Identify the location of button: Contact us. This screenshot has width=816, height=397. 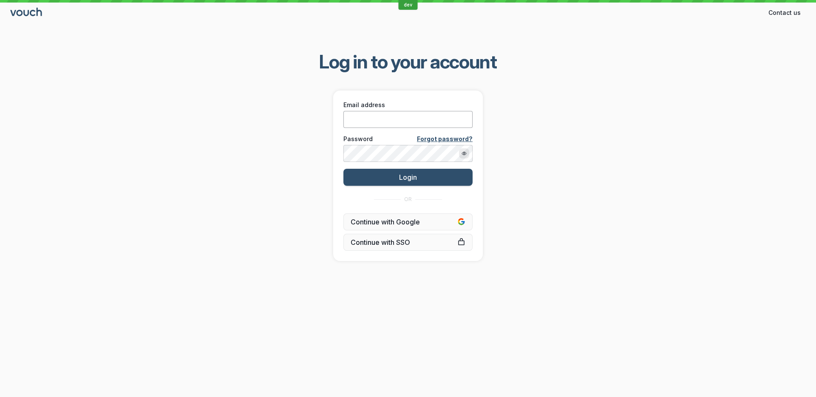
(784, 13).